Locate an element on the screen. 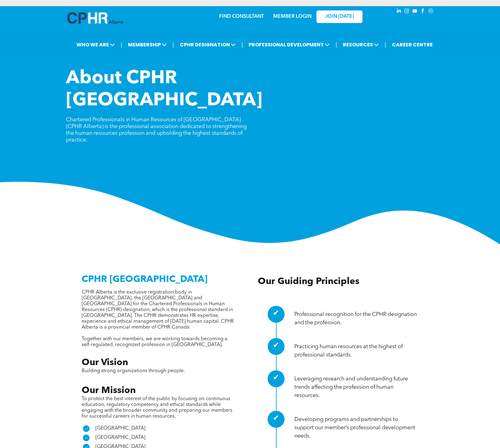 This screenshot has width=500, height=448. a: FIND CONSULTANT is located at coordinates (242, 17).